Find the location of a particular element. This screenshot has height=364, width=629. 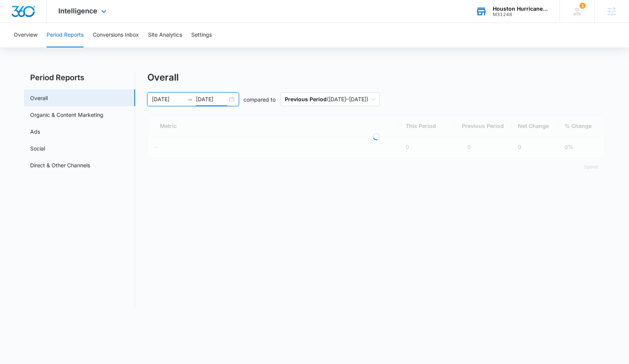

span: to is located at coordinates (190, 99).